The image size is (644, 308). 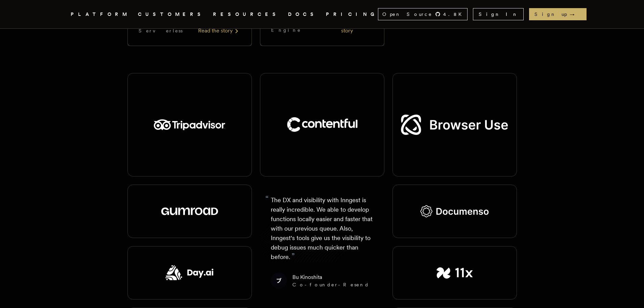 What do you see at coordinates (189, 125) in the screenshot?
I see `img: TripAdvisor` at bounding box center [189, 125].